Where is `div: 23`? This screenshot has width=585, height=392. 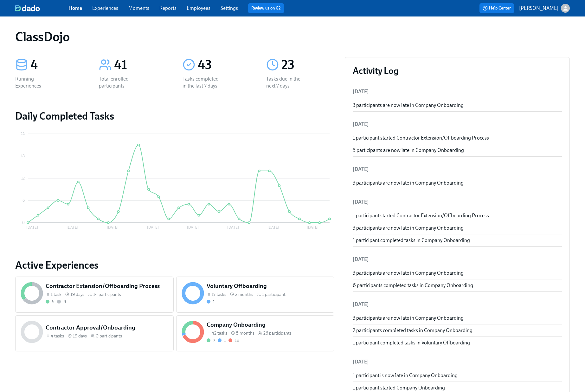
div: 23 is located at coordinates (308, 65).